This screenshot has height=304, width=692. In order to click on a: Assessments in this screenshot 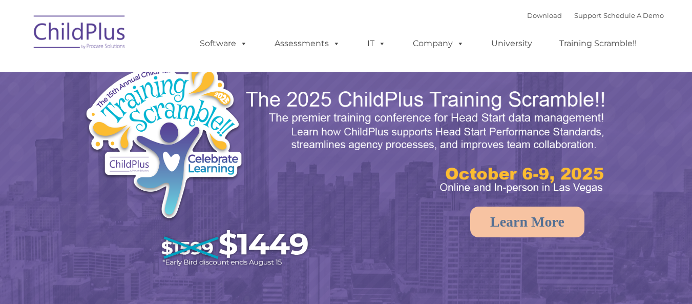, I will do `click(307, 44)`.